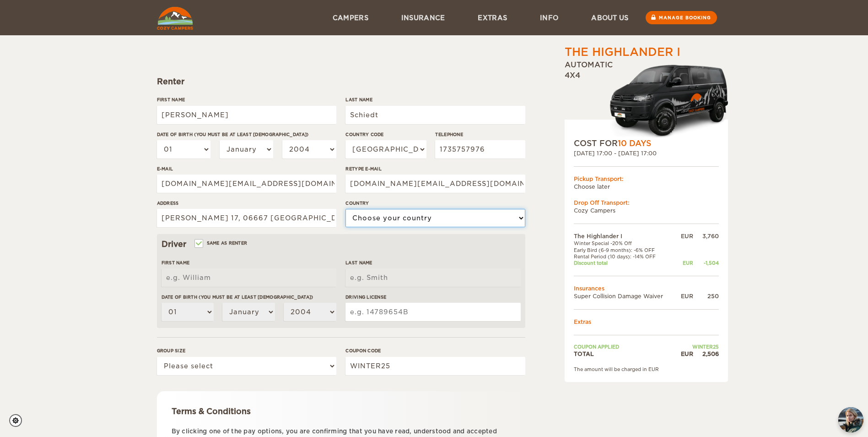 The image size is (868, 437). What do you see at coordinates (634, 143) in the screenshot?
I see `span: 10 Days` at bounding box center [634, 143].